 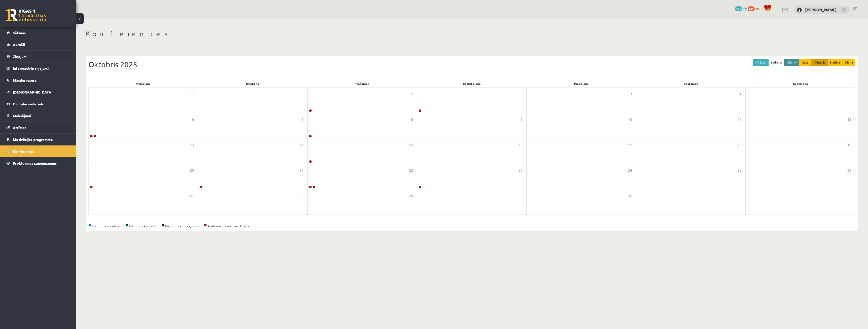 I want to click on a: 121 mP, so click(x=740, y=8).